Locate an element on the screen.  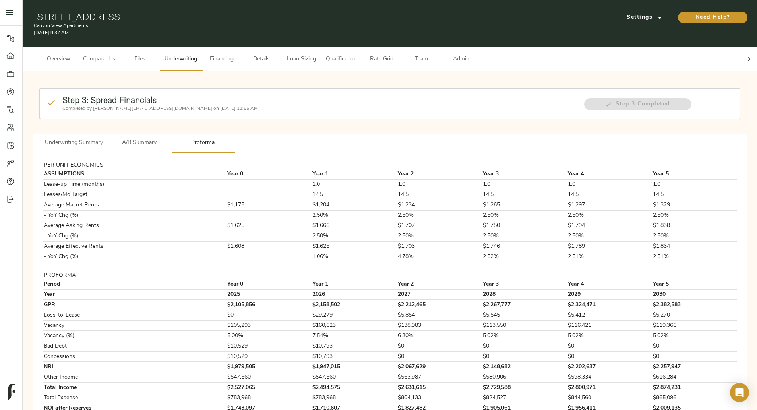
td: $2,324,471 is located at coordinates (610, 305).